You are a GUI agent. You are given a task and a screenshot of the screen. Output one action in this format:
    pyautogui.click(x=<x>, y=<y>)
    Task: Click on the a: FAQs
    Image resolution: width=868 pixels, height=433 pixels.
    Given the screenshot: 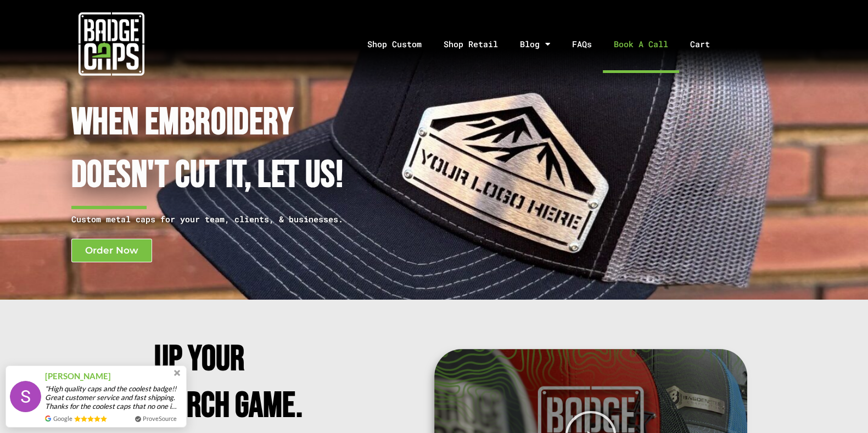 What is the action you would take?
    pyautogui.click(x=582, y=44)
    